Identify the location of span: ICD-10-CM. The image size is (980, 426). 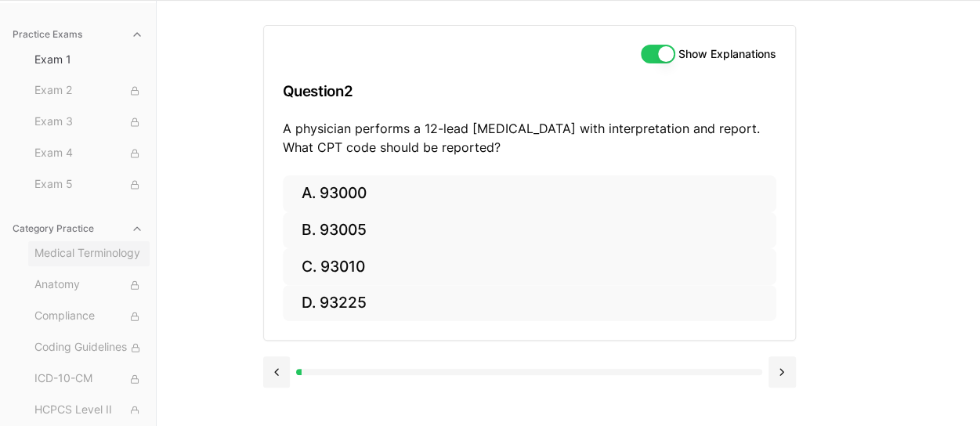
(88, 380).